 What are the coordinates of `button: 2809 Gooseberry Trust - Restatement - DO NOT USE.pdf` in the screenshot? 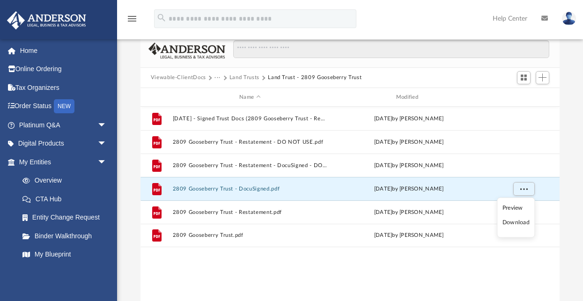 It's located at (250, 142).